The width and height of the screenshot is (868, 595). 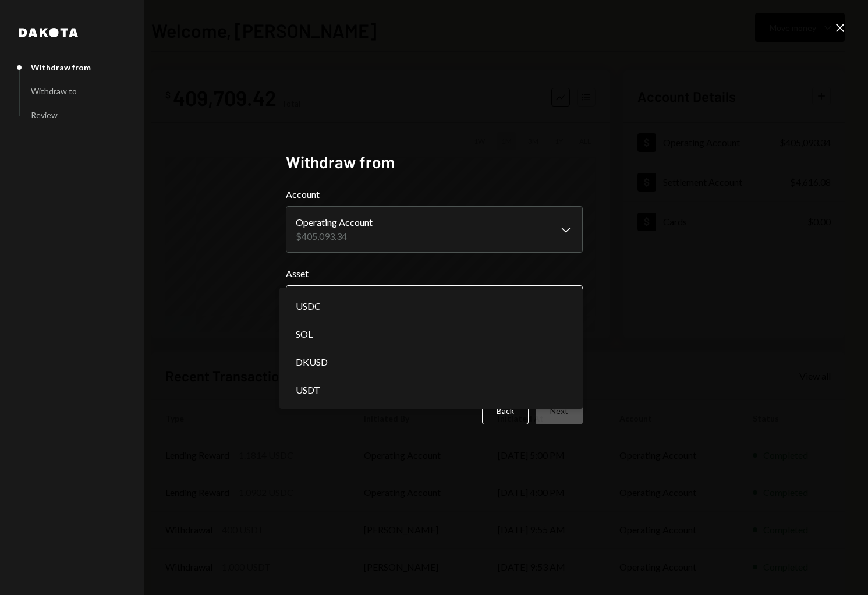 What do you see at coordinates (434, 274) in the screenshot?
I see `label: Asset` at bounding box center [434, 274].